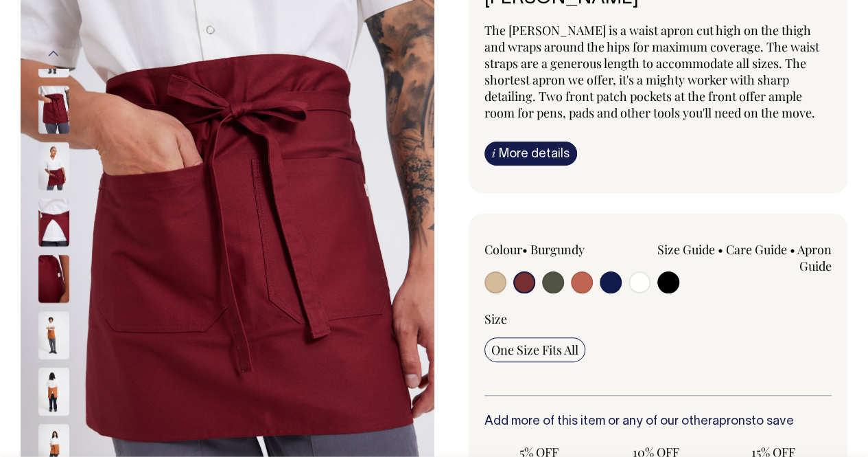 This screenshot has height=457, width=868. Describe the element at coordinates (732, 421) in the screenshot. I see `a: aprons` at that location.